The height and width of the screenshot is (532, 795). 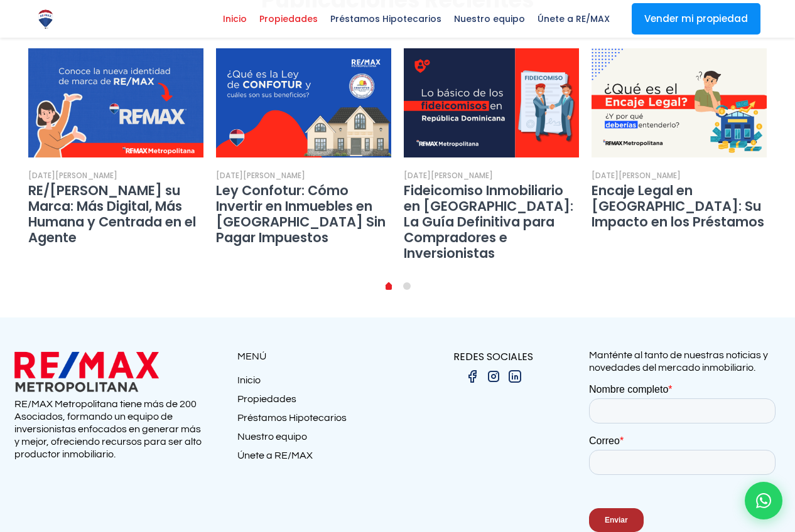 What do you see at coordinates (389, 287) in the screenshot?
I see `a: 0` at bounding box center [389, 287].